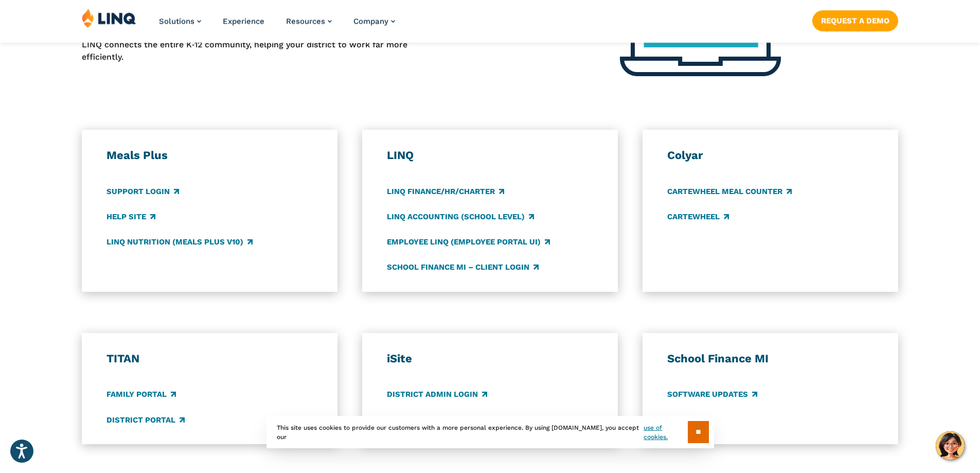  I want to click on a: District Portal, so click(145, 420).